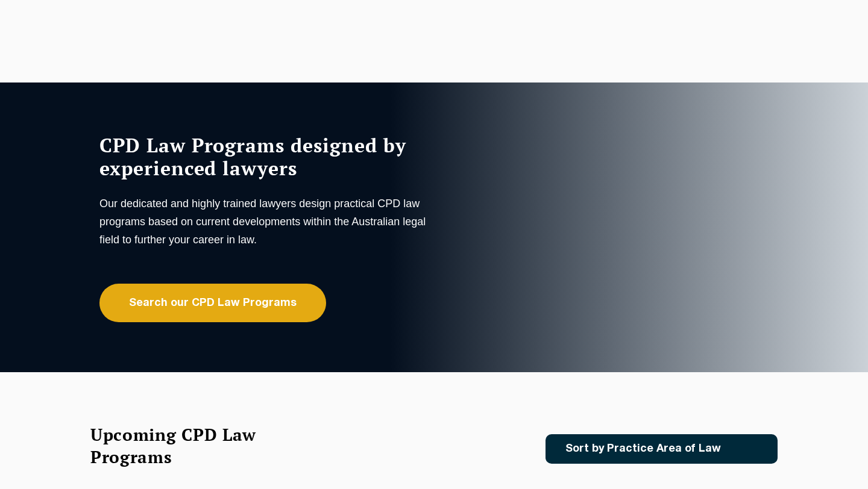 This screenshot has height=489, width=868. What do you see at coordinates (661, 449) in the screenshot?
I see `a: Sort by Practice Area of Law` at bounding box center [661, 449].